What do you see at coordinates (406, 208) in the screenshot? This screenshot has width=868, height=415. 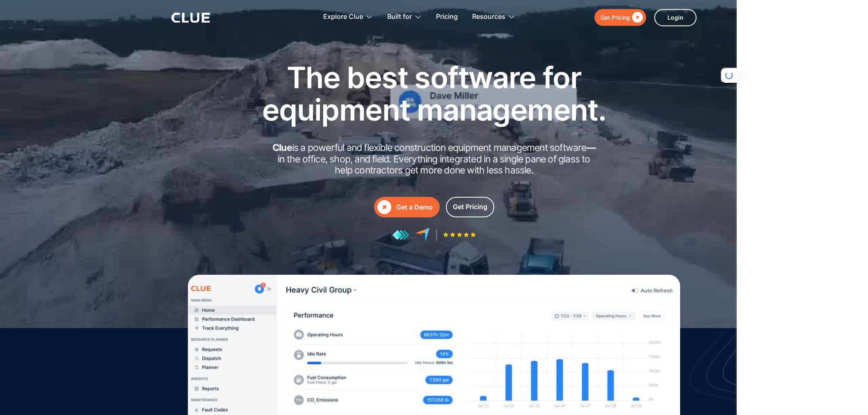 I see `a: Get a Demo` at bounding box center [406, 208].